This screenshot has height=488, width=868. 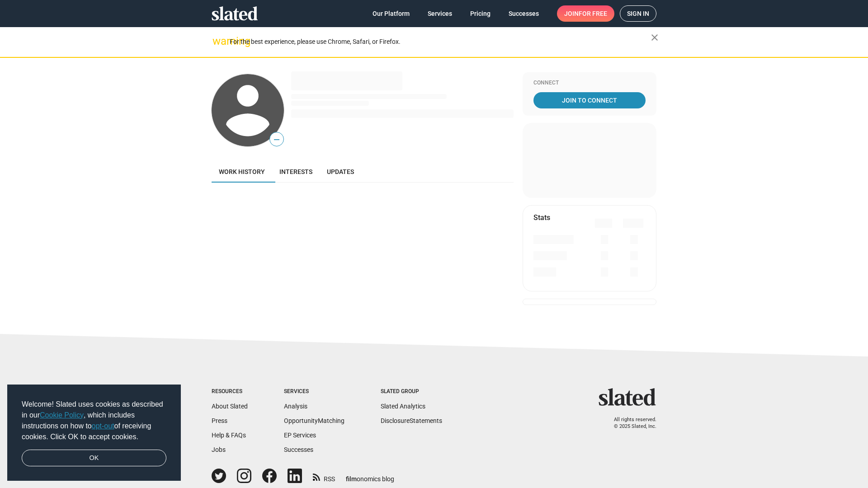 What do you see at coordinates (218, 41) in the screenshot?
I see `mat-icon: warning` at bounding box center [218, 41].